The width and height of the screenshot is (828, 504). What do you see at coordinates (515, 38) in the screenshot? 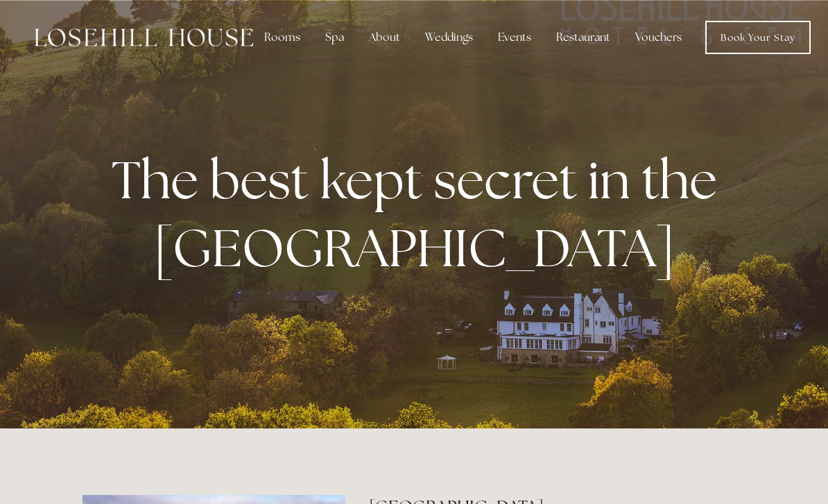
I see `div: Events` at bounding box center [515, 38].